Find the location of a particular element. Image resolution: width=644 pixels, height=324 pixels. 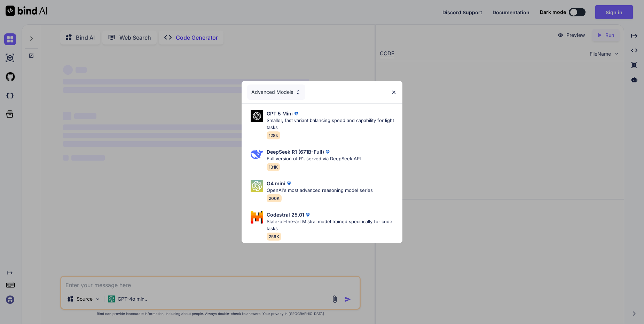

p: GPT 5 Mini is located at coordinates (279, 113).